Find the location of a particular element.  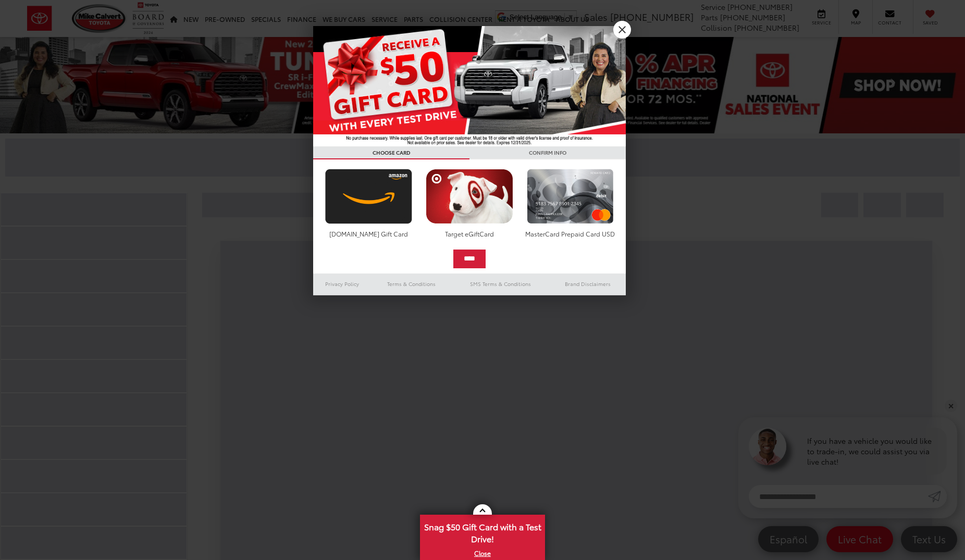

a: Privacy Policy is located at coordinates (342, 284).